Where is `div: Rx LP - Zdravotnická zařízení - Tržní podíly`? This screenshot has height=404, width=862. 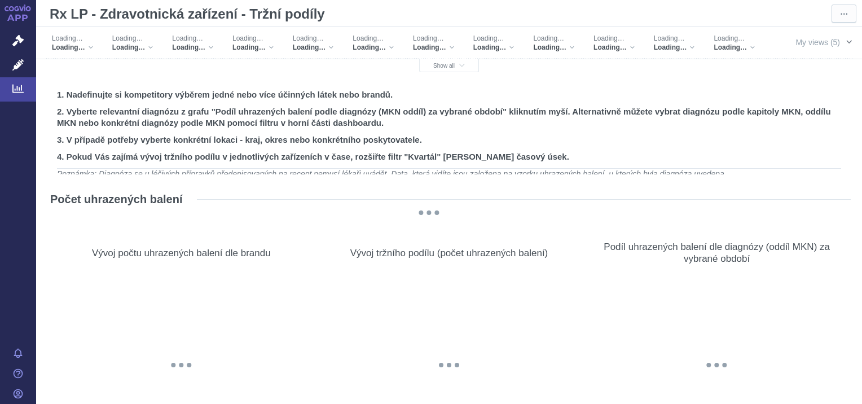
div: Rx LP - Zdravotnická zařízení - Tržní podíly is located at coordinates (188, 14).